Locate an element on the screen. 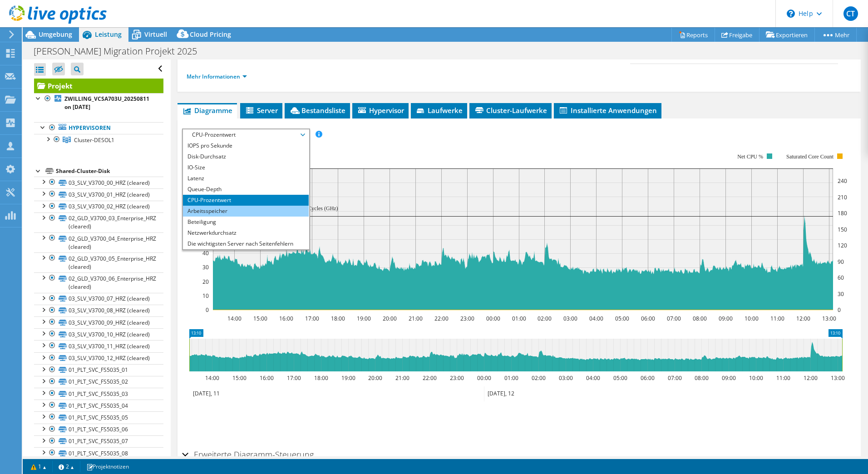 Image resolution: width=868 pixels, height=474 pixels. text: 11:00 is located at coordinates (777, 318).